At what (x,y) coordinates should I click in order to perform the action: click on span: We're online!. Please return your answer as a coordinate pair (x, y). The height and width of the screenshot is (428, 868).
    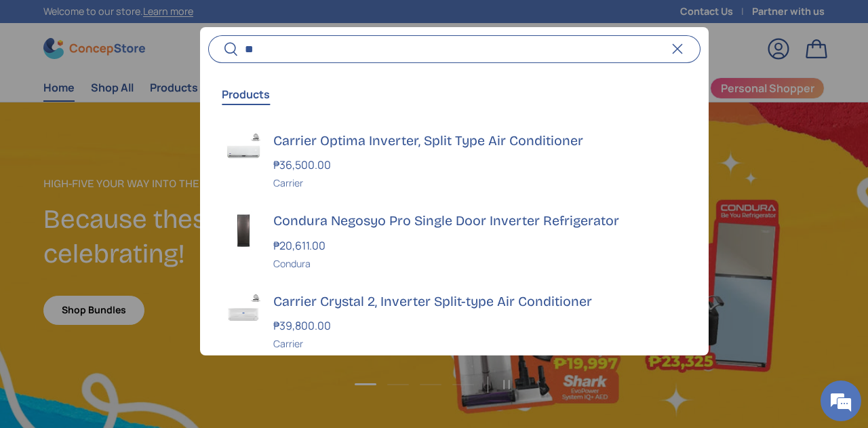
    Looking at the image, I should click on (133, 196).